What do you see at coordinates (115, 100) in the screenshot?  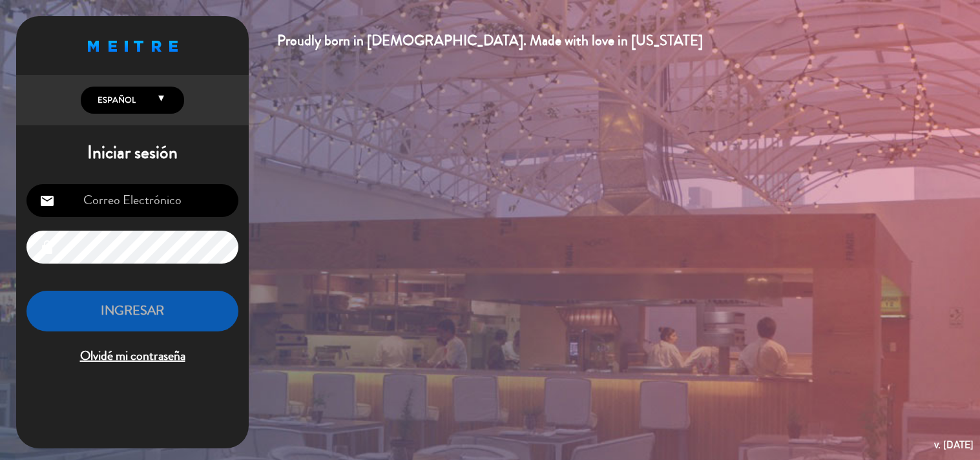 I see `span: Español` at bounding box center [115, 100].